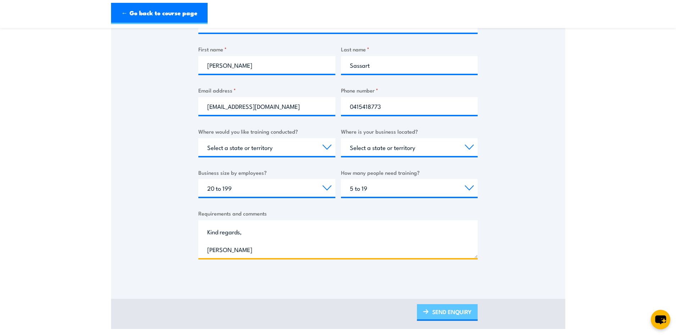 The width and height of the screenshot is (676, 335). What do you see at coordinates (409, 49) in the screenshot?
I see `label: Last name` at bounding box center [409, 49].